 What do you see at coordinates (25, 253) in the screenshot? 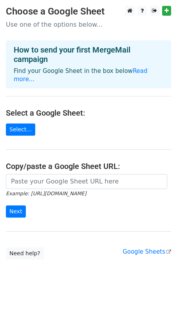
I see `a: Need help?` at bounding box center [25, 253].